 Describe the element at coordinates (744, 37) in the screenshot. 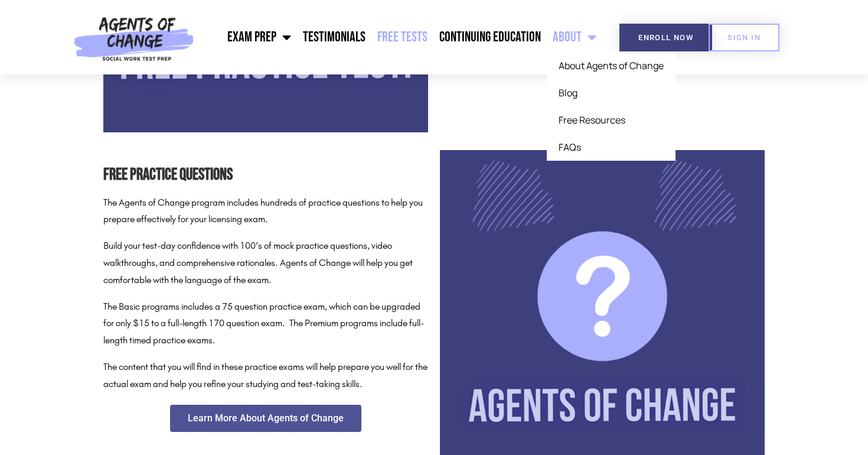

I see `span: SIGN IN` at that location.